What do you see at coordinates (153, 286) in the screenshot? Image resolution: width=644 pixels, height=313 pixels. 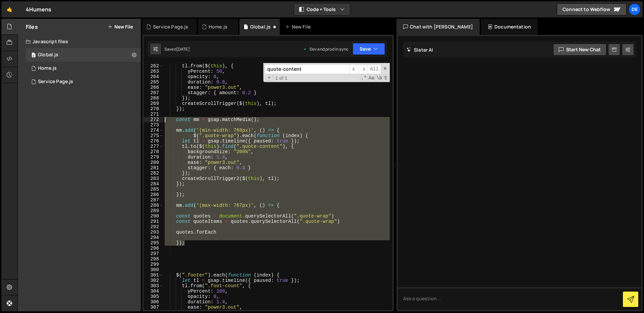 I see `div: 303` at bounding box center [153, 286].